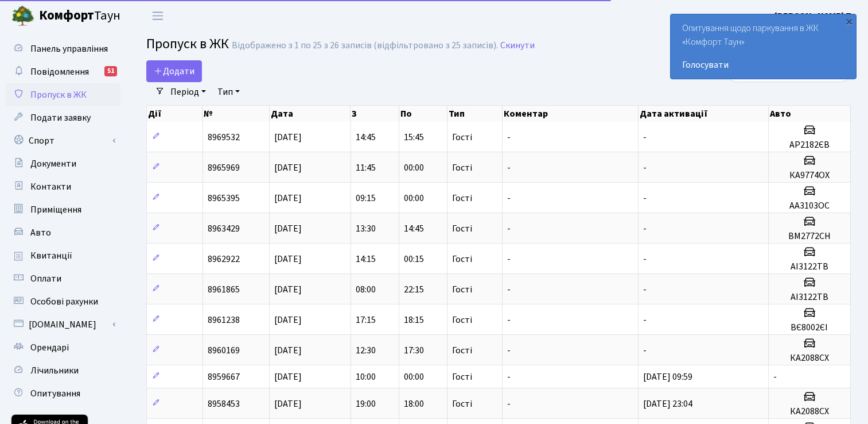 The image size is (868, 424). What do you see at coordinates (224, 403) in the screenshot?
I see `span: 8958453` at bounding box center [224, 403].